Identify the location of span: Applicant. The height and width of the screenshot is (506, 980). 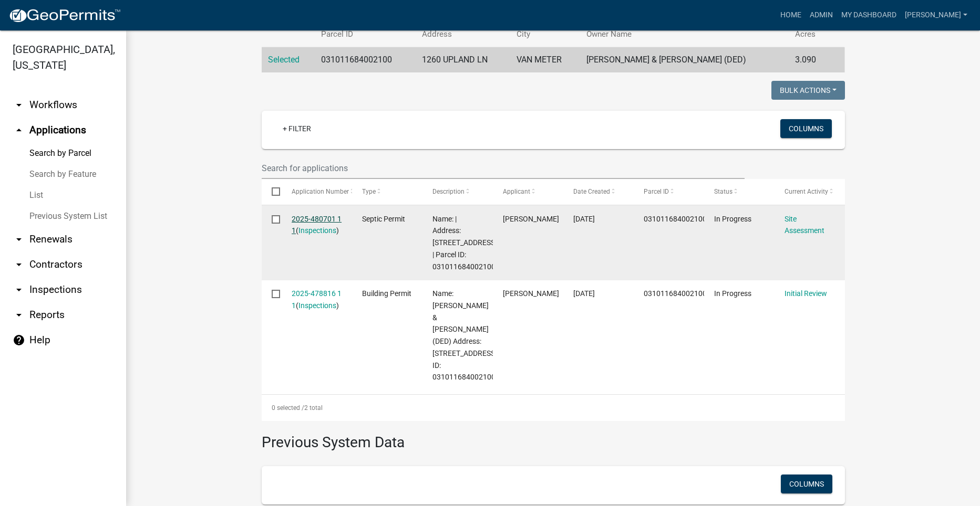
(517, 192).